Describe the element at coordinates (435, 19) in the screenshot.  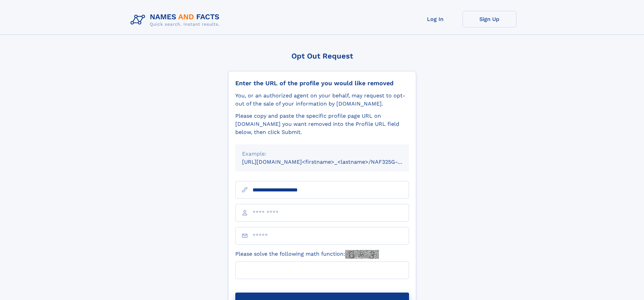
I see `a: Log In` at that location.